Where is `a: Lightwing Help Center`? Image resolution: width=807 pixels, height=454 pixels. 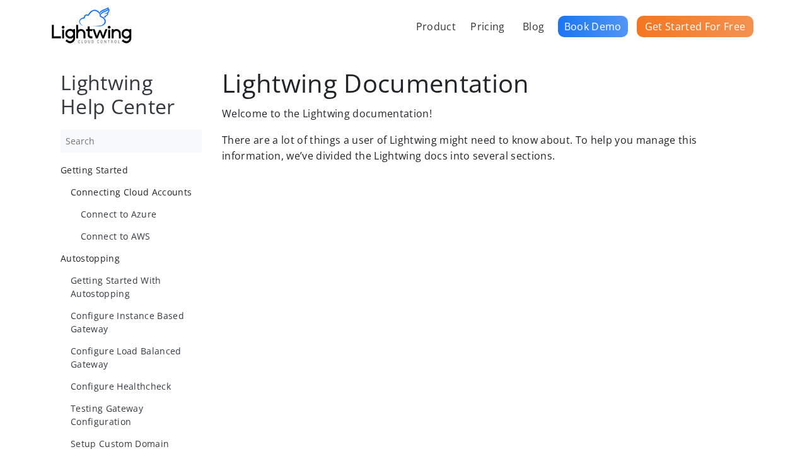 a: Lightwing Help Center is located at coordinates (118, 94).